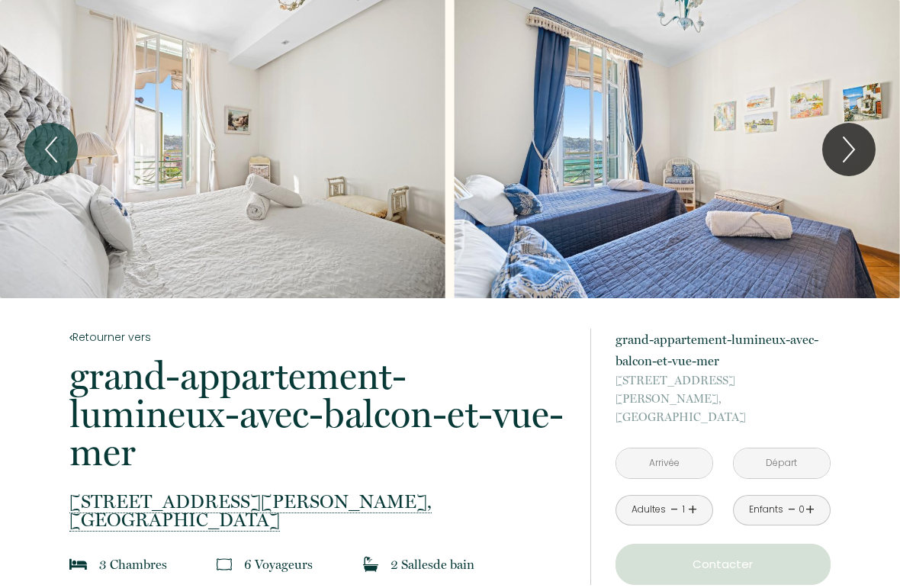 The height and width of the screenshot is (588, 900). I want to click on button: Next, so click(849, 150).